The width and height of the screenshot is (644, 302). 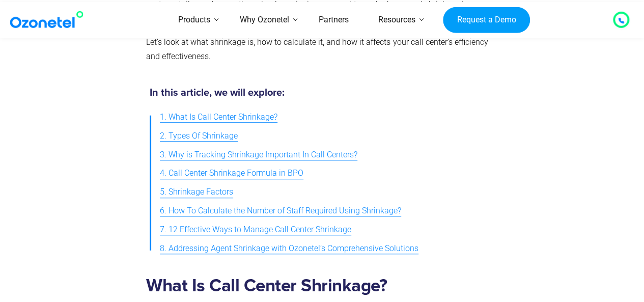 What do you see at coordinates (320, 93) in the screenshot?
I see `h5: In this article, we will explore:` at bounding box center [320, 93].